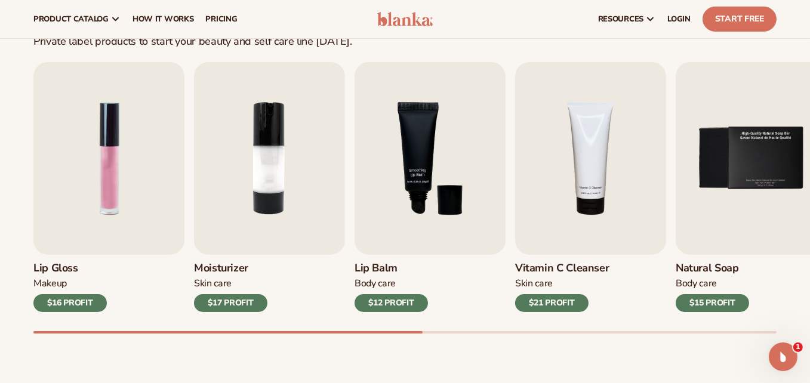 This screenshot has width=810, height=383. I want to click on span: How It Works, so click(163, 19).